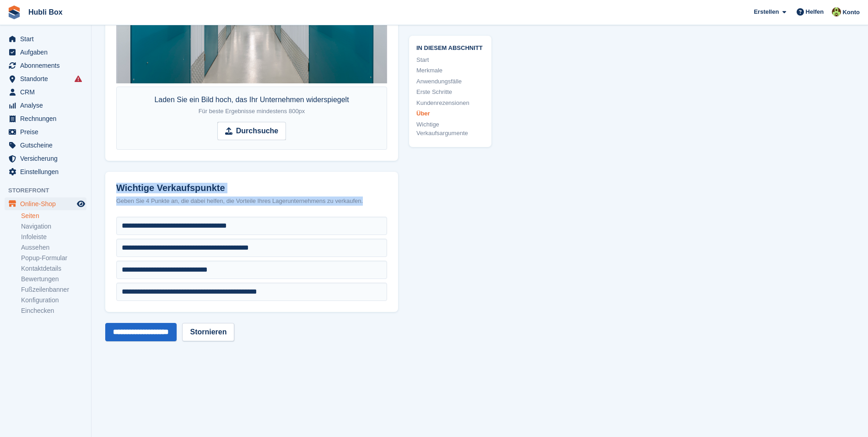 The width and height of the screenshot is (868, 437). I want to click on span: Einstellungen, so click(48, 172).